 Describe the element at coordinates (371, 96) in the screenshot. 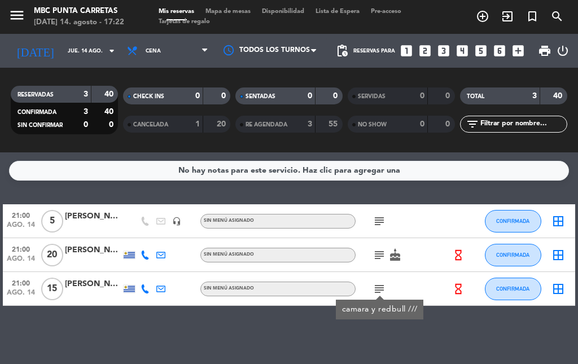

I see `span: SERVIDAS` at that location.